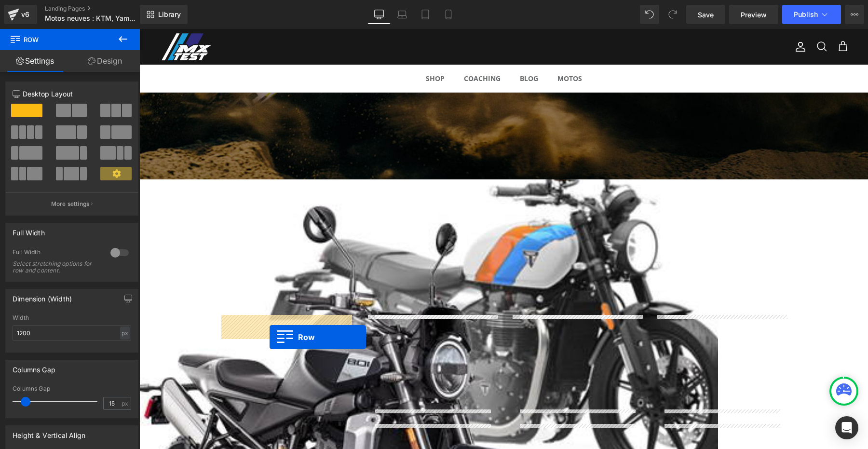 The width and height of the screenshot is (868, 449). What do you see at coordinates (811, 15) in the screenshot?
I see `button: Publish` at bounding box center [811, 15].